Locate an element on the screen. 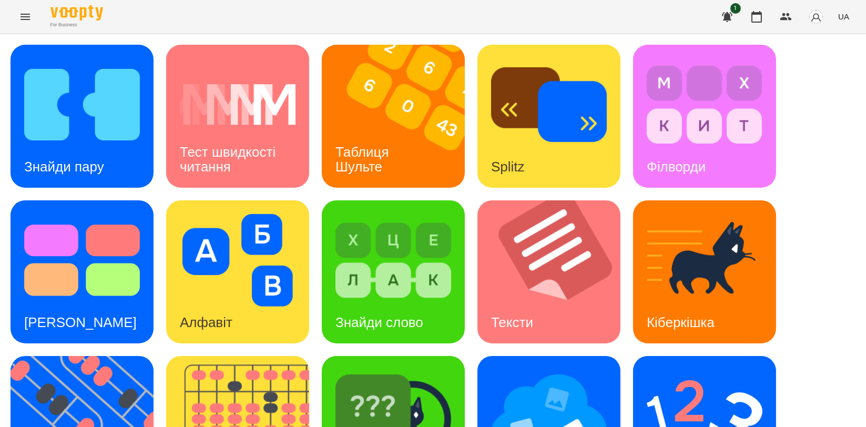 This screenshot has width=866, height=427. img: Кіберкішка is located at coordinates (705, 260).